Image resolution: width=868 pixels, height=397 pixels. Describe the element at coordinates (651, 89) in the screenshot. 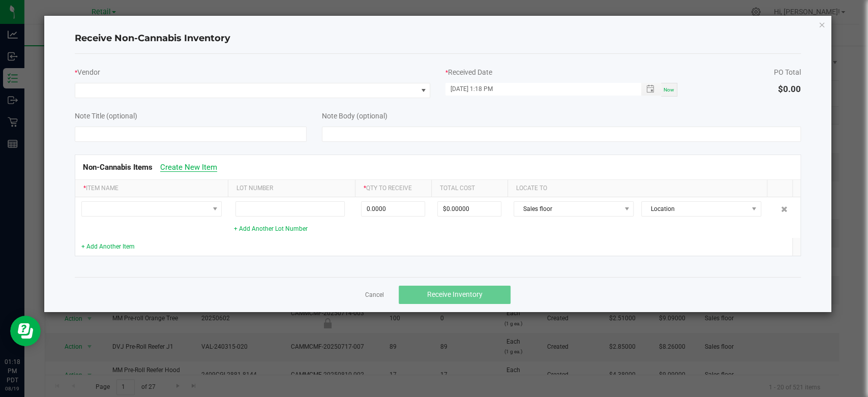

I see `span: Toggle popup` at that location.